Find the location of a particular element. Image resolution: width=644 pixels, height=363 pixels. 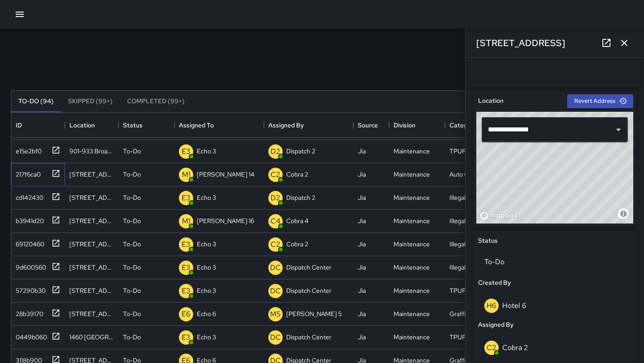

p: Echo 6 is located at coordinates (206, 314).